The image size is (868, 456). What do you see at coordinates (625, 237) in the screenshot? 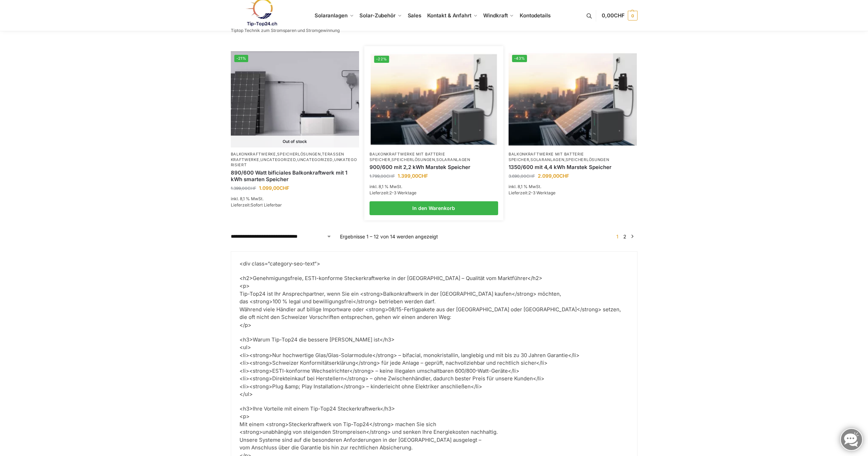
I see `nav: Produkt-Seitennummerierung` at bounding box center [625, 237].